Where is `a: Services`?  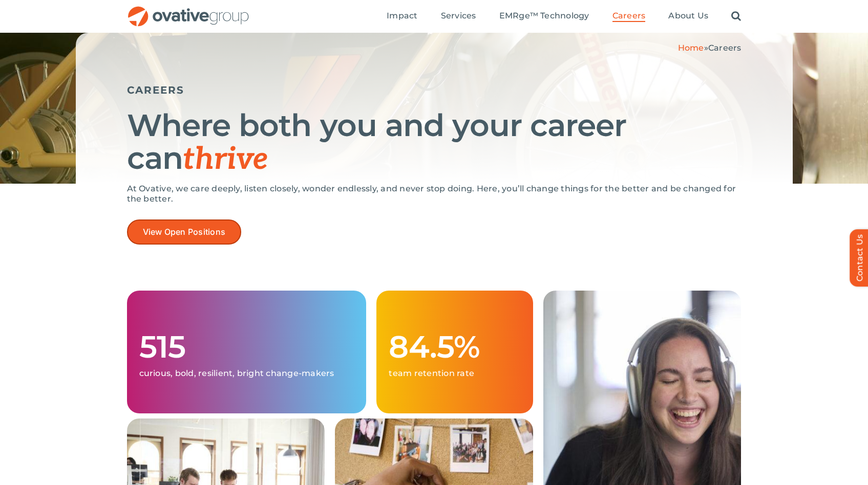
a: Services is located at coordinates (458, 17).